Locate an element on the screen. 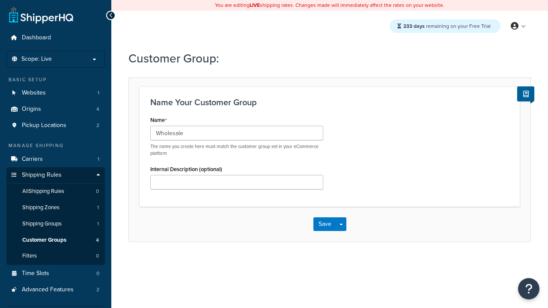 This screenshot has width=548, height=308. span: Customer Groups is located at coordinates (44, 240).